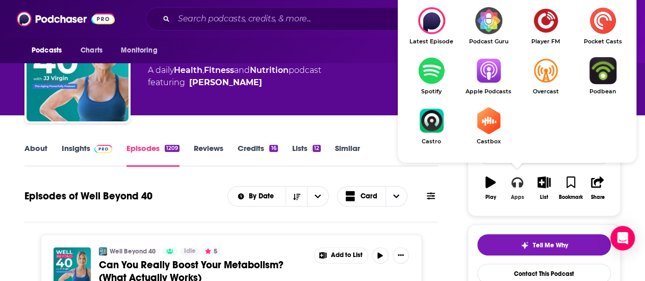  Describe the element at coordinates (263, 196) in the screenshot. I see `span: By Date` at that location.